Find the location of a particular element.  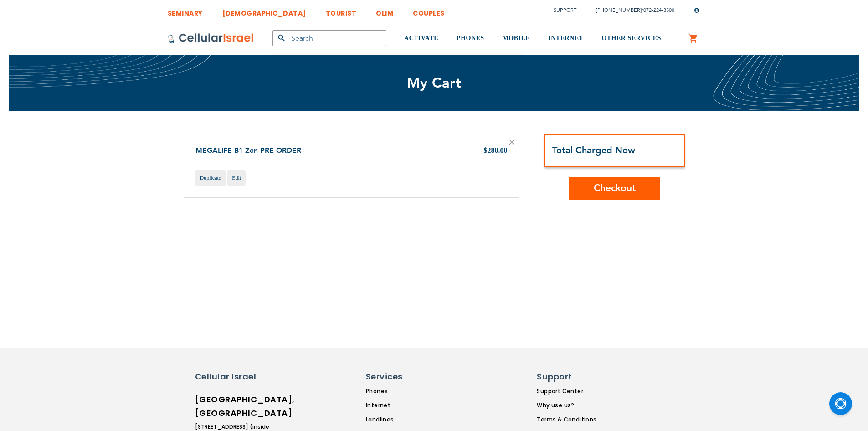

span: MOBILE is located at coordinates (516, 38).